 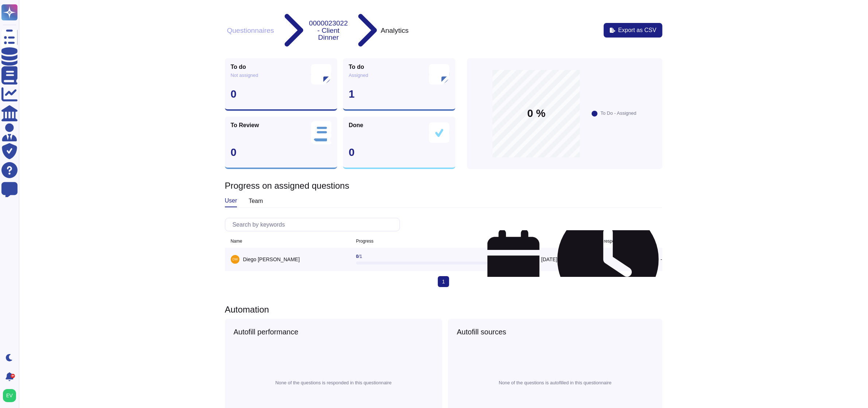 What do you see at coordinates (236, 241) in the screenshot?
I see `div: Name` at bounding box center [236, 241].